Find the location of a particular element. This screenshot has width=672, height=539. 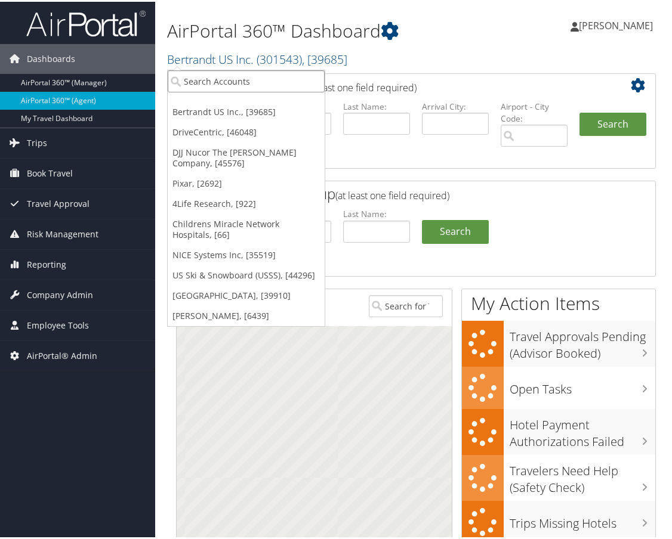

span: Company Admin is located at coordinates (60, 294).